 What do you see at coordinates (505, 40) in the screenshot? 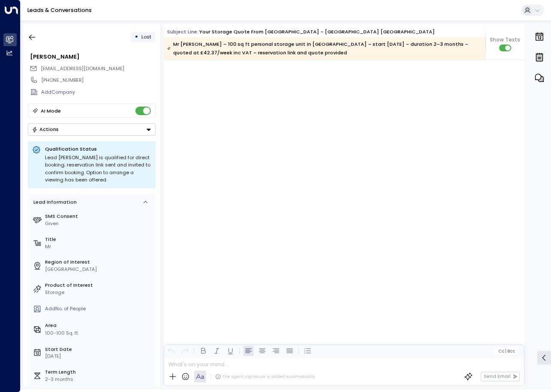
I see `span: Show Texts` at bounding box center [505, 40].